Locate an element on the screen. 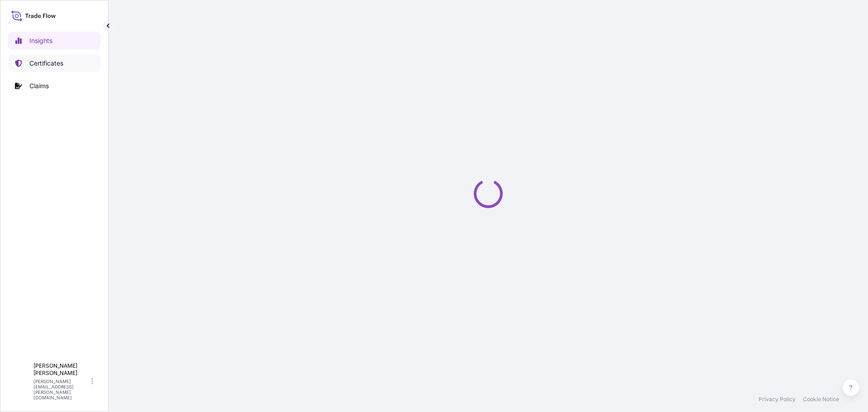  a: Certificates is located at coordinates (54, 63).